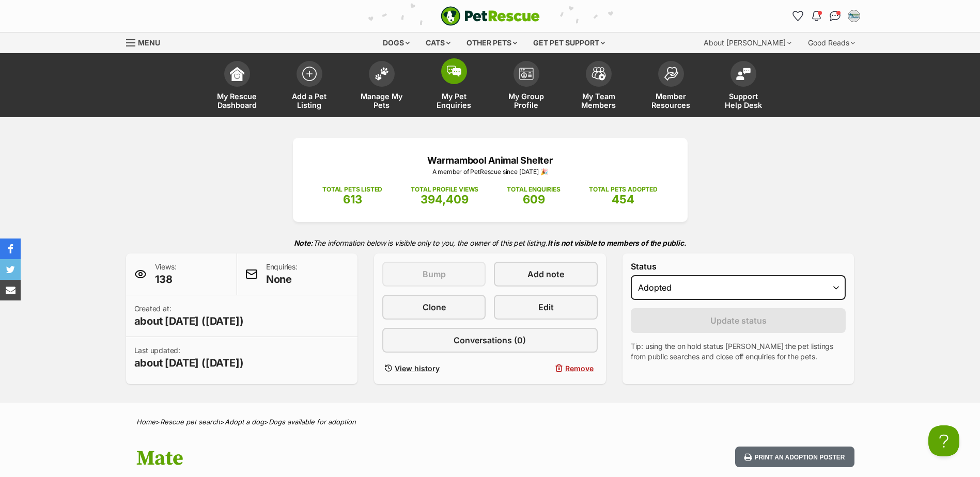  I want to click on img: chat-41dd97257d64d25036548639549fe6c8038ab92f7586957e7f3b1b290dea8141.svg, so click(835, 16).